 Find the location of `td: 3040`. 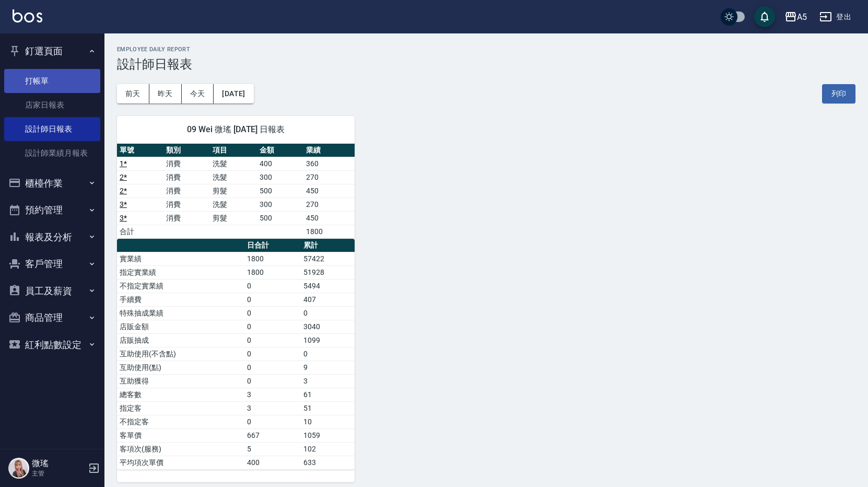

td: 3040 is located at coordinates (327, 326).